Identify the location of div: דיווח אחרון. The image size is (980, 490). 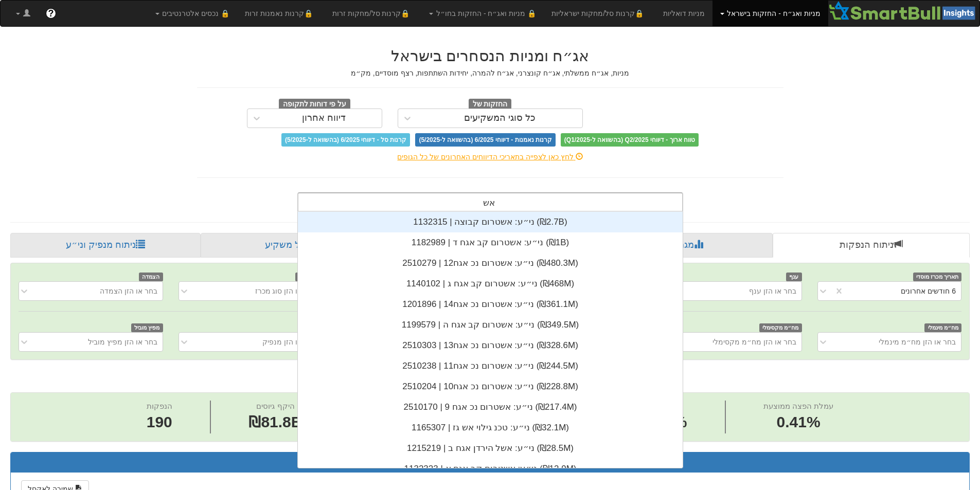
(324, 119).